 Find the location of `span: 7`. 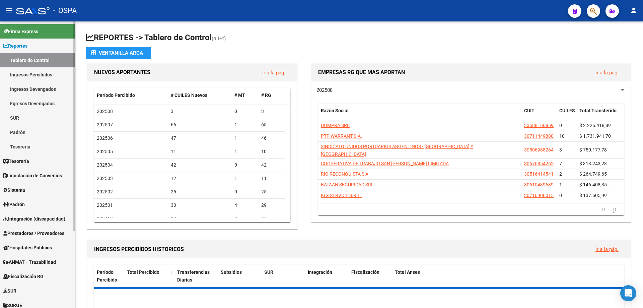

span: 7 is located at coordinates (561, 164).